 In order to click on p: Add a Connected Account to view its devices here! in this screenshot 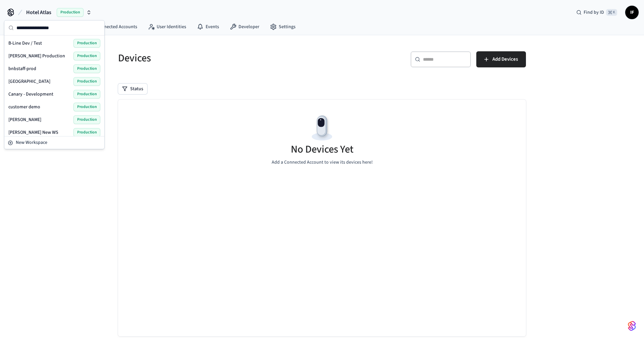, I will do `click(322, 163)`.